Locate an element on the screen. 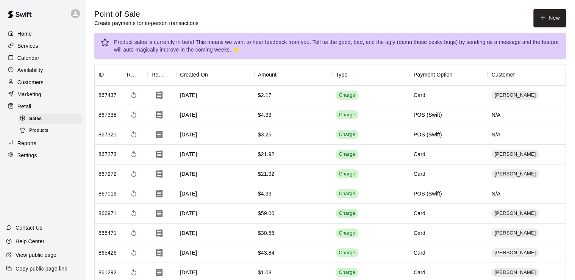  a: Calendar is located at coordinates (42, 58).